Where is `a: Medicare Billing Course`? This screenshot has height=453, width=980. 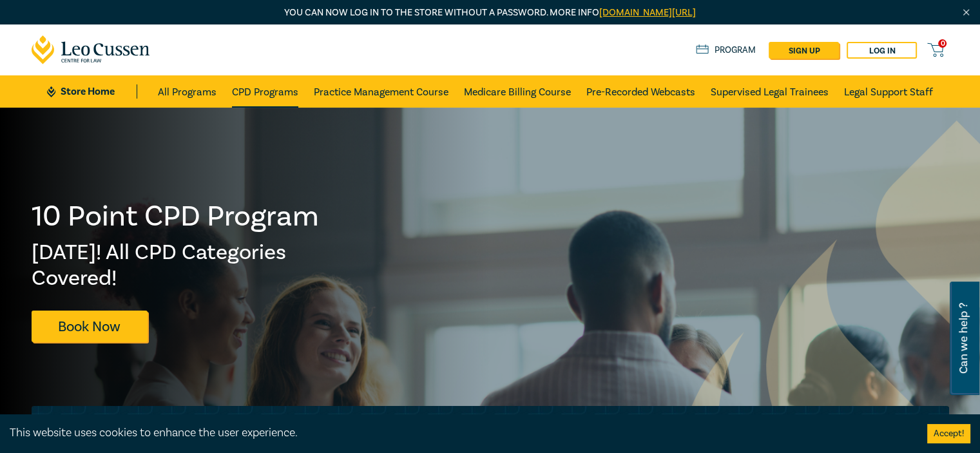 a: Medicare Billing Course is located at coordinates (518, 92).